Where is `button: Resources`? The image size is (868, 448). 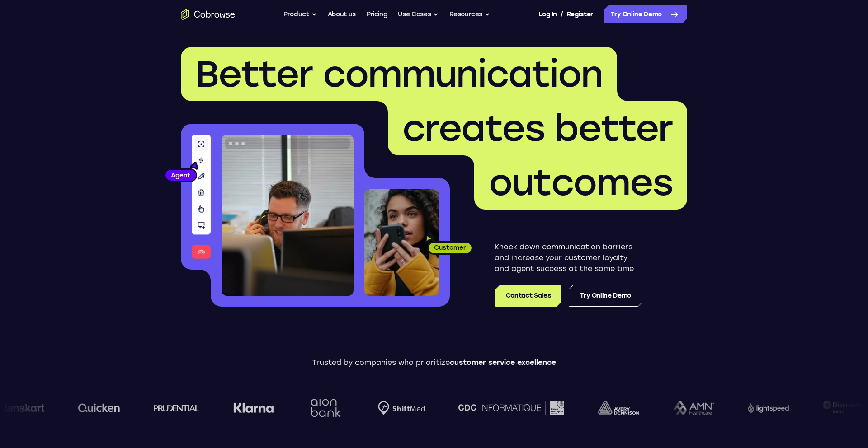
button: Resources is located at coordinates (469, 14).